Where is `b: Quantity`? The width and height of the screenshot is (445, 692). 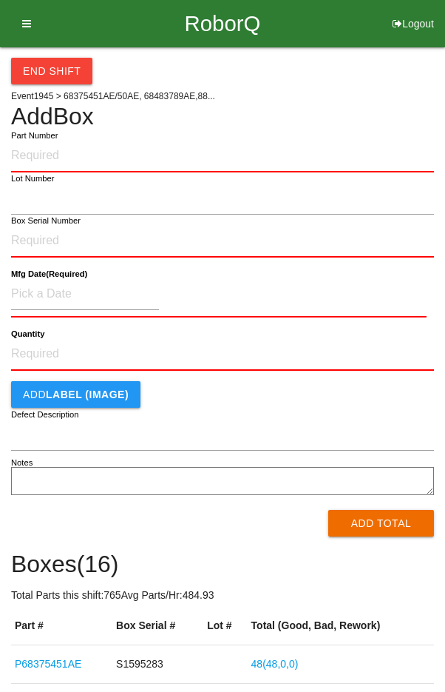
b: Quantity is located at coordinates (27, 334).